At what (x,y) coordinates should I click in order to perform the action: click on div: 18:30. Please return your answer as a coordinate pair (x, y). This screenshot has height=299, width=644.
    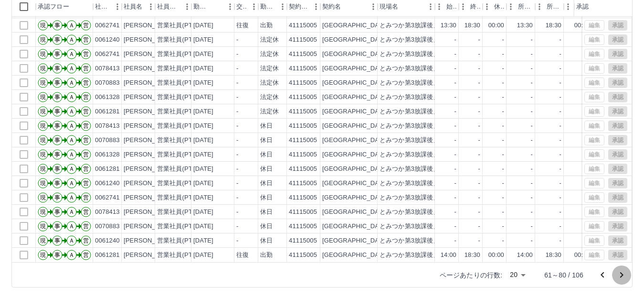
    Looking at the image, I should click on (472, 25).